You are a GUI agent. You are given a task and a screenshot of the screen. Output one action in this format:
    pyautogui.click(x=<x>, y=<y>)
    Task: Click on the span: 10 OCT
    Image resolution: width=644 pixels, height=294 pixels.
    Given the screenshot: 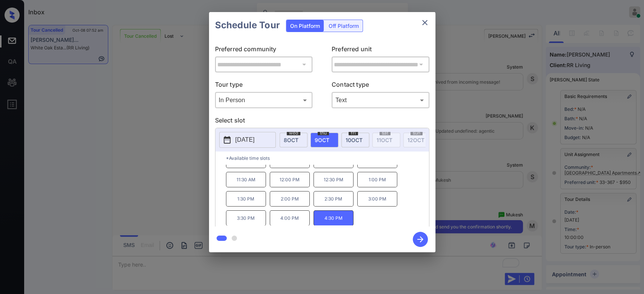 What is the action you would take?
    pyautogui.click(x=354, y=140)
    